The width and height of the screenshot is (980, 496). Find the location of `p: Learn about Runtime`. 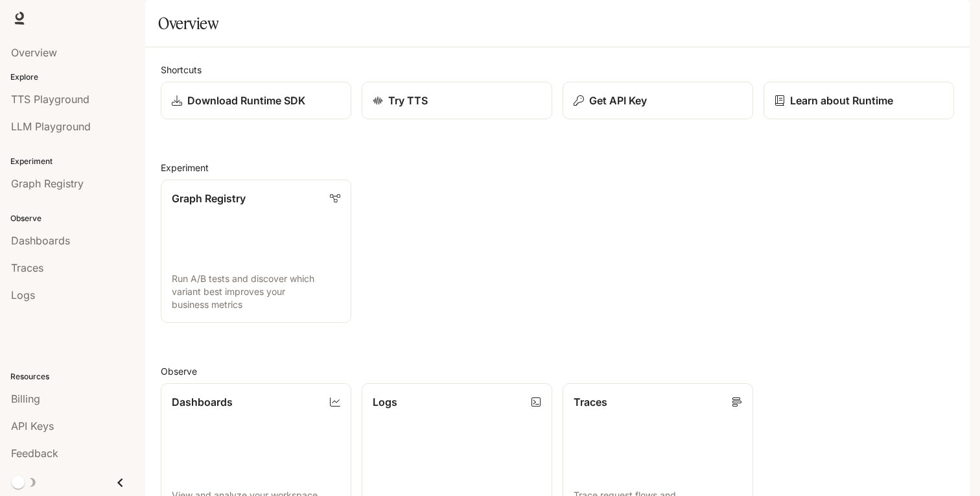

p: Learn about Runtime is located at coordinates (841, 100).